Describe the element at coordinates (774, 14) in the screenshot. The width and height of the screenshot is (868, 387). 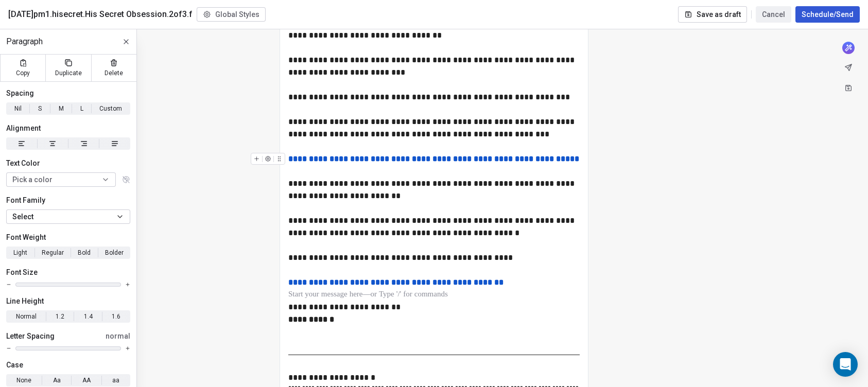
I see `button: Cancel` at that location.